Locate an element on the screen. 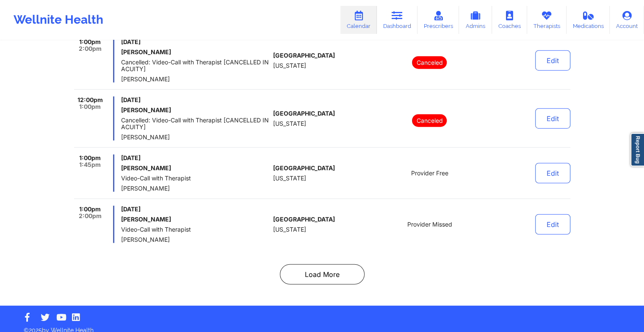 The width and height of the screenshot is (644, 332). a: Account is located at coordinates (626, 20).